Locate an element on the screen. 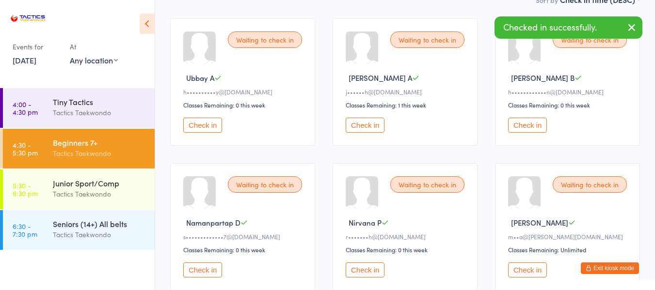 This screenshot has height=290, width=655. div: Events for is located at coordinates (36, 47).